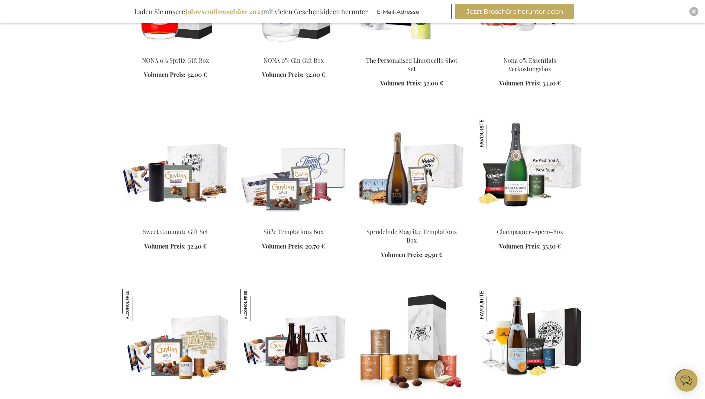  What do you see at coordinates (530, 169) in the screenshot?
I see `img: Champagne Apéro Box` at bounding box center [530, 169].